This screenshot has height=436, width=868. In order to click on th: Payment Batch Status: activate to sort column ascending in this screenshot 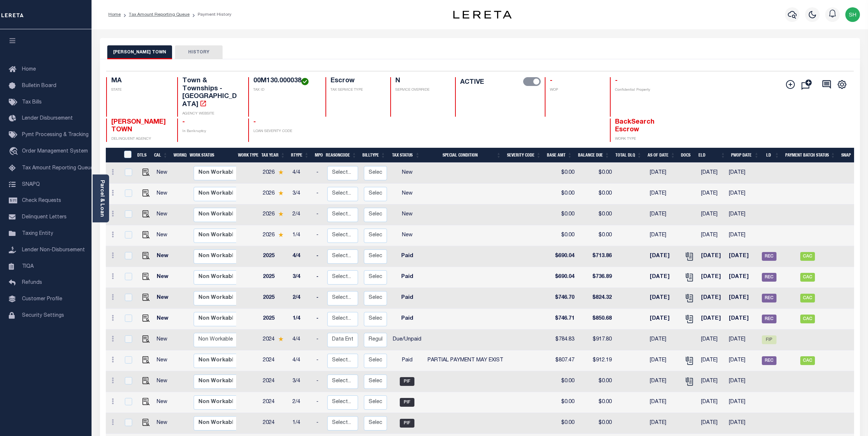, I will do `click(810, 155)`.